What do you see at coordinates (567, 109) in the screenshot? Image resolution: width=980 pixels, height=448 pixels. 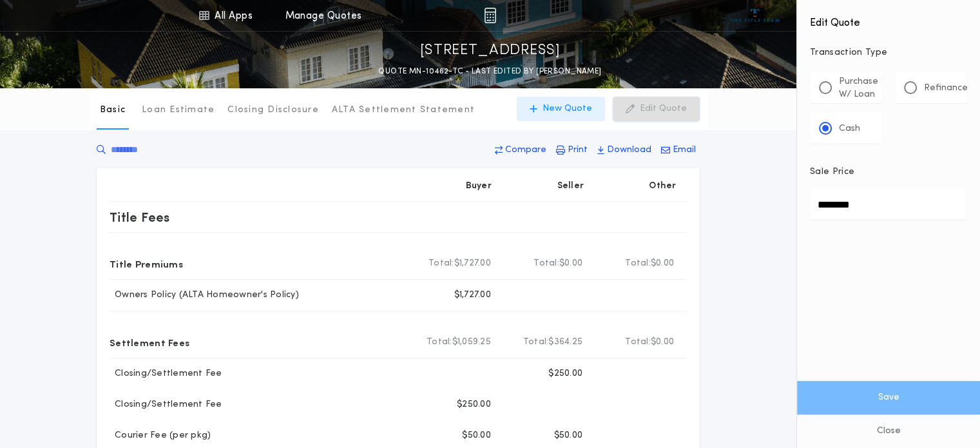 I see `p: New Quote` at bounding box center [567, 109].